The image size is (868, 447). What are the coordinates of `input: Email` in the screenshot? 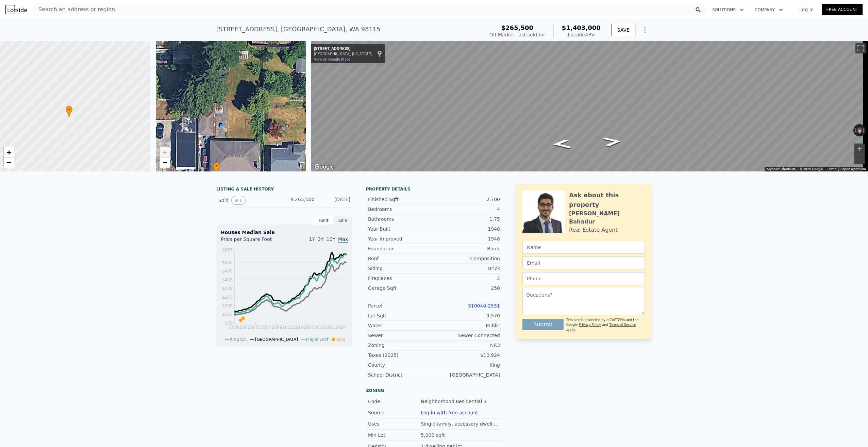 It's located at (583, 263).